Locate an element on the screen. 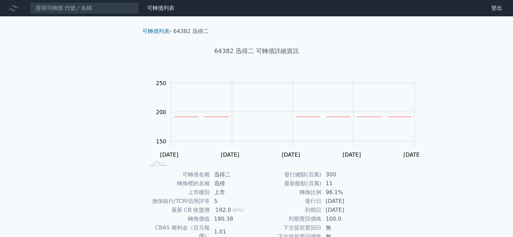 The image size is (513, 237). td: 最新餘額(百萬) is located at coordinates (289, 184).